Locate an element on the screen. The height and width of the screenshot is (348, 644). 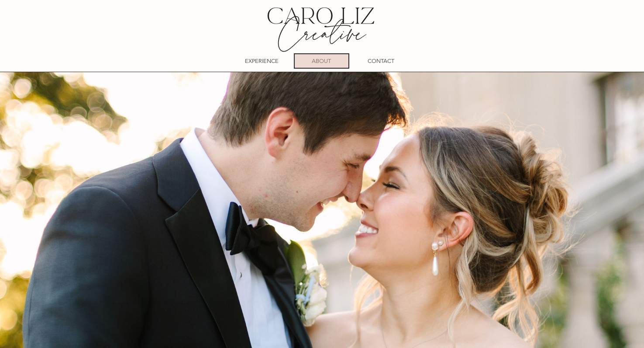
a: CONTACT is located at coordinates (382, 61).